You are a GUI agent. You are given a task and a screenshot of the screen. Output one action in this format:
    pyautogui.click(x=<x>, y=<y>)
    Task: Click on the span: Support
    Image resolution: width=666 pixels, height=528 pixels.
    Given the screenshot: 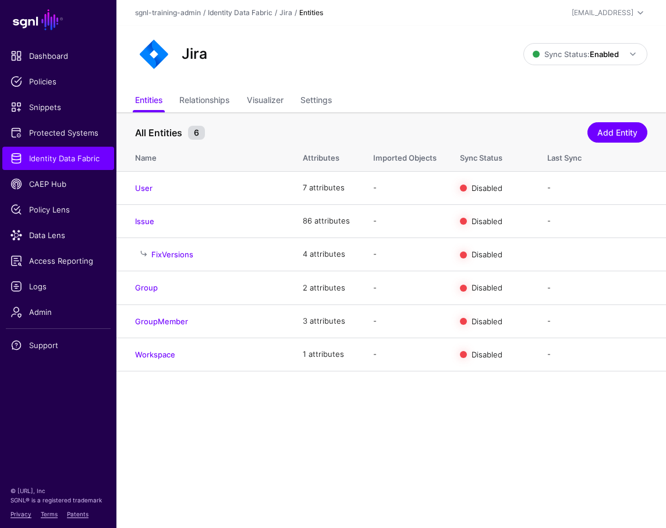 What is the action you would take?
    pyautogui.click(x=58, y=345)
    